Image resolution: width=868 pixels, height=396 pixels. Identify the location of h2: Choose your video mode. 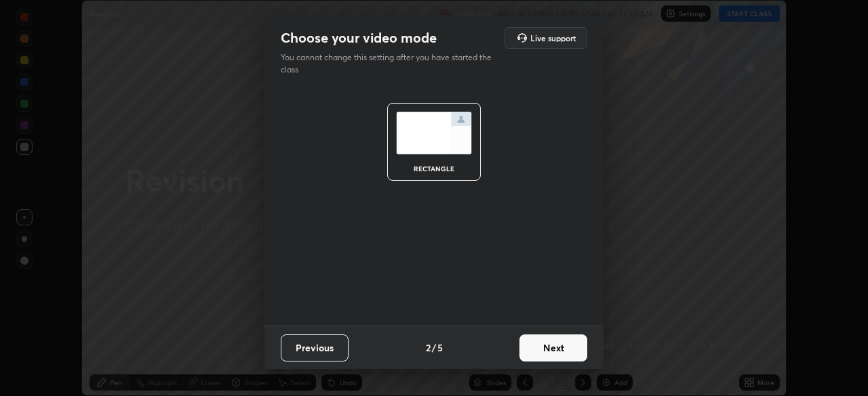
(358, 38).